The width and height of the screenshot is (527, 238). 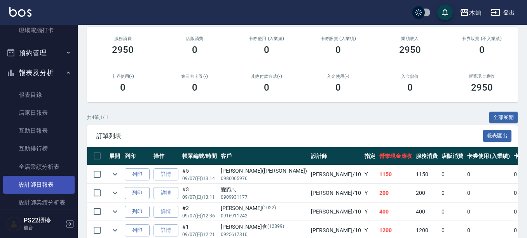 What do you see at coordinates (200, 216) in the screenshot?
I see `p: 09/07 (日) 12:36` at bounding box center [200, 216].